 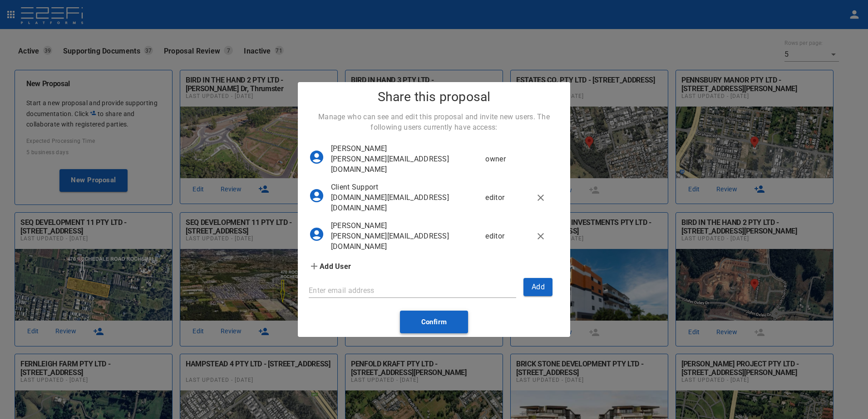 What do you see at coordinates (400, 187) in the screenshot?
I see `p: Client Support` at bounding box center [400, 187].